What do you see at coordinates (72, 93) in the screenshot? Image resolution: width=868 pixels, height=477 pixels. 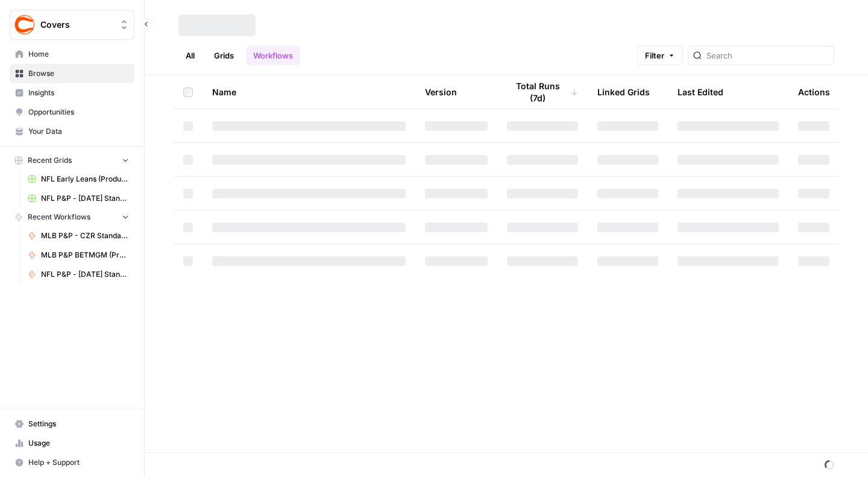 I see `a: Insights` at bounding box center [72, 93].